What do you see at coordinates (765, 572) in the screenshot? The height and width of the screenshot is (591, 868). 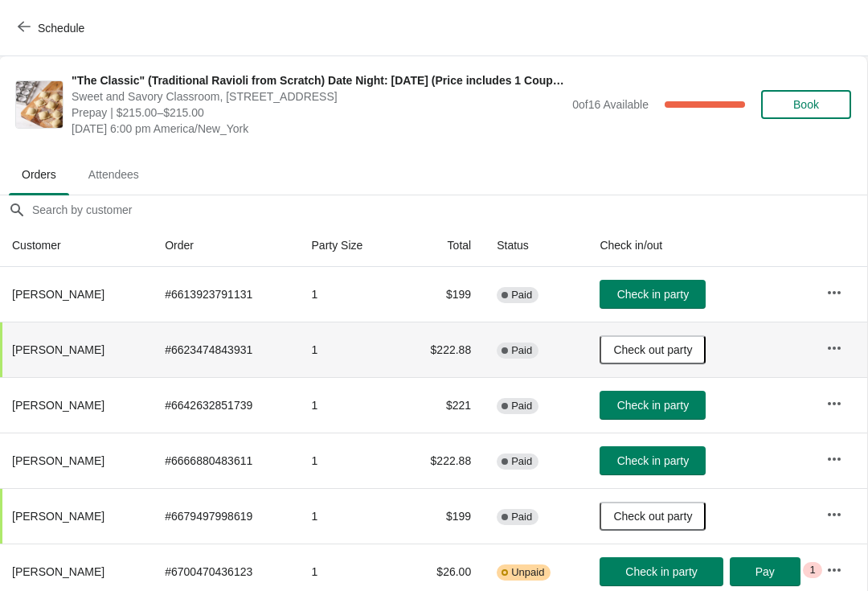 I see `span: Pay` at bounding box center [765, 572].